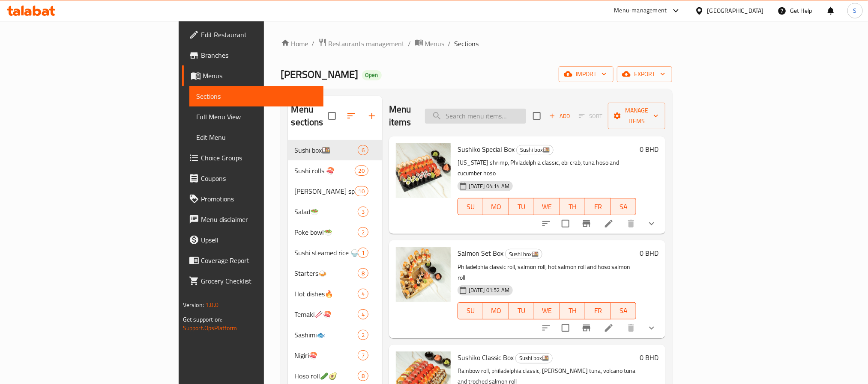  What do you see at coordinates (644, 74) in the screenshot?
I see `span: export` at bounding box center [644, 74].